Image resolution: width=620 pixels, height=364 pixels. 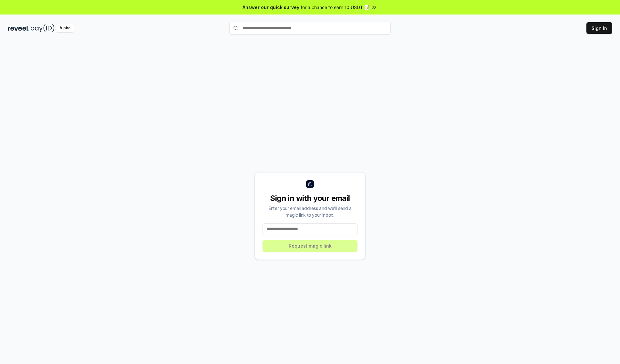 What do you see at coordinates (42, 28) in the screenshot?
I see `img: pay_id` at bounding box center [42, 28].